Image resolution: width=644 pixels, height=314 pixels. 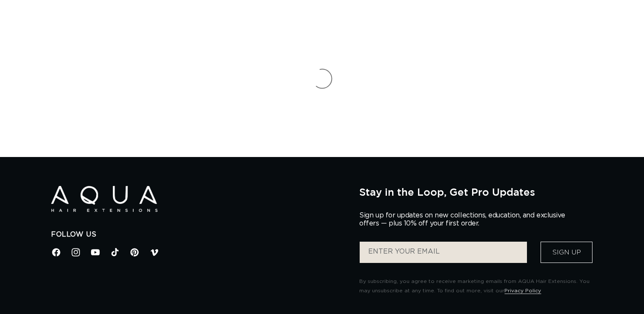 I want to click on h2: Stay in the Loop, Get Pro Updates, so click(x=476, y=192).